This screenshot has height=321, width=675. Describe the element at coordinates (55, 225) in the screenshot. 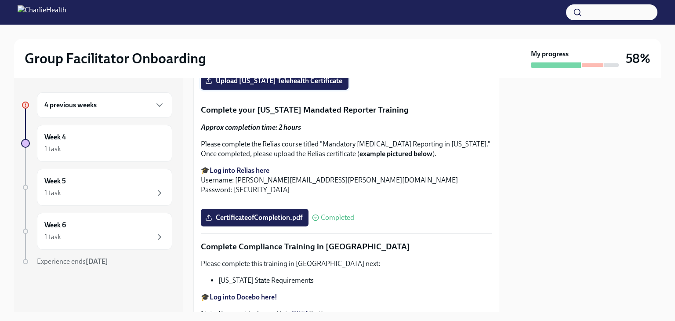

I see `h6: Week 6` at that location.